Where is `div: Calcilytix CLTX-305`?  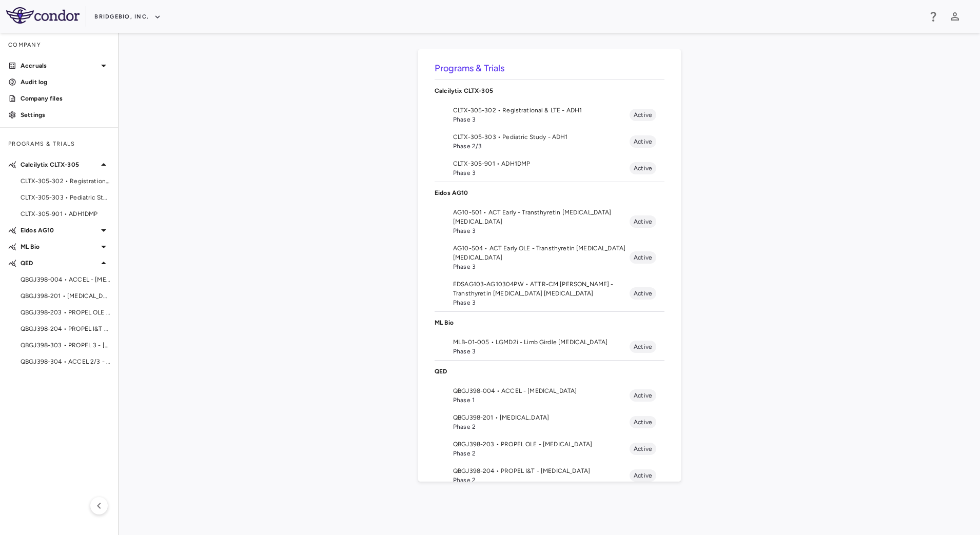 div: Calcilytix CLTX-305 is located at coordinates (549, 90).